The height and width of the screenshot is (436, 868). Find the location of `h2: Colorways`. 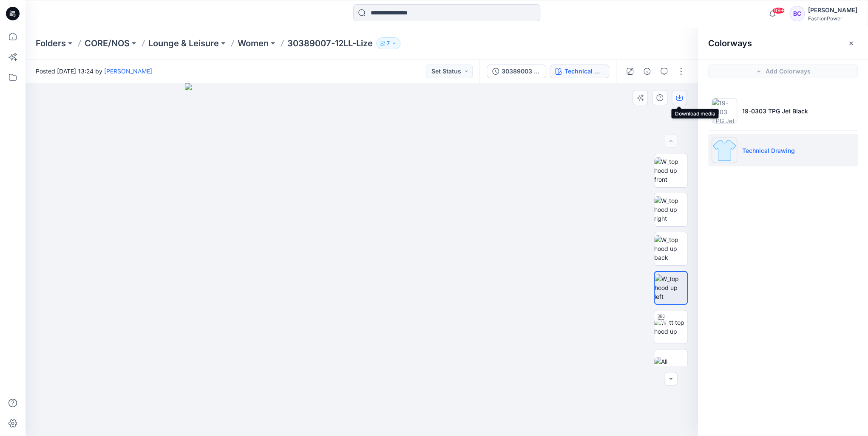

h2: Colorways is located at coordinates (729, 43).